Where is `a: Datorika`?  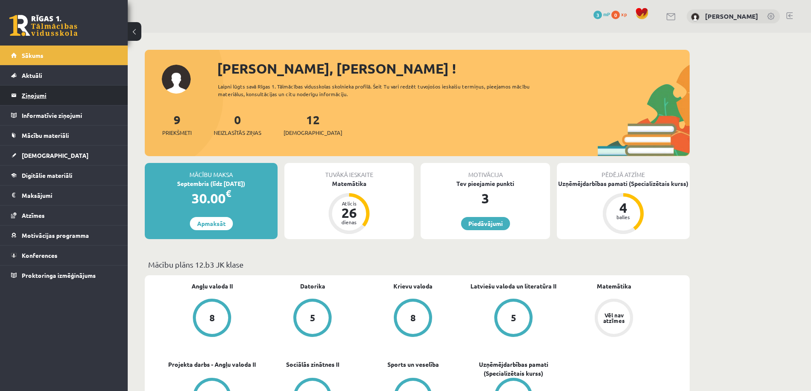 a: Datorika is located at coordinates (313, 286).